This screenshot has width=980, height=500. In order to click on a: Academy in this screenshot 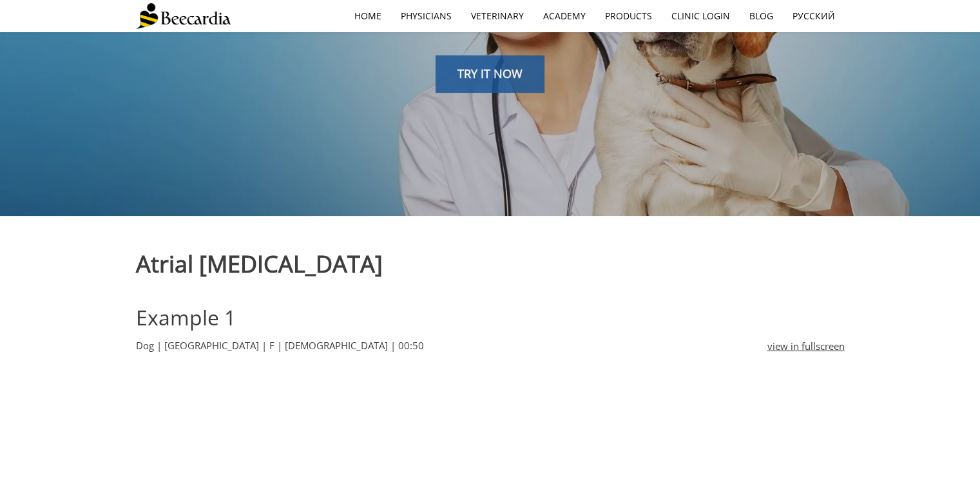, I will do `click(565, 16)`.